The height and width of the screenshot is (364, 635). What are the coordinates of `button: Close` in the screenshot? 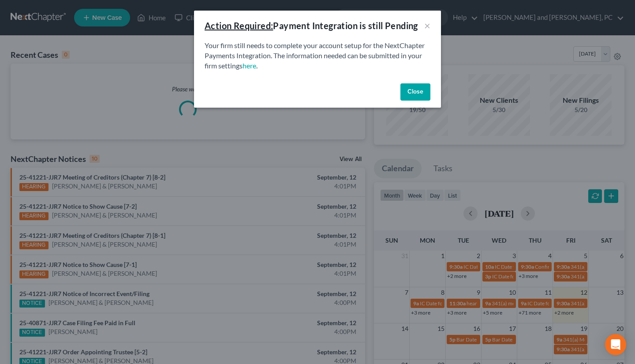 It's located at (416, 92).